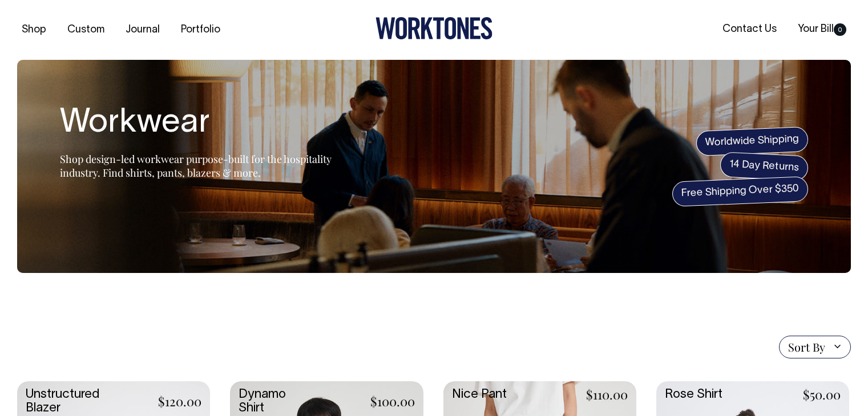 This screenshot has width=868, height=416. I want to click on span: Shop design-led workwear purpose-built for the hospitality industry. Find shirts, pants, blazers ..., so click(196, 166).